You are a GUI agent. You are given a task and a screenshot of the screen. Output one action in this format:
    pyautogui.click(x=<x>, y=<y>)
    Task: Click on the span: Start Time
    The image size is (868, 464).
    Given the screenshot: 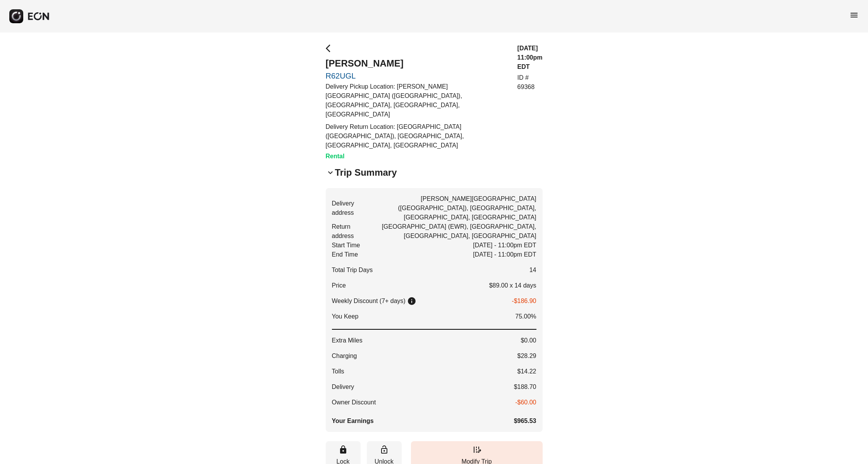 What is the action you would take?
    pyautogui.click(x=346, y=245)
    